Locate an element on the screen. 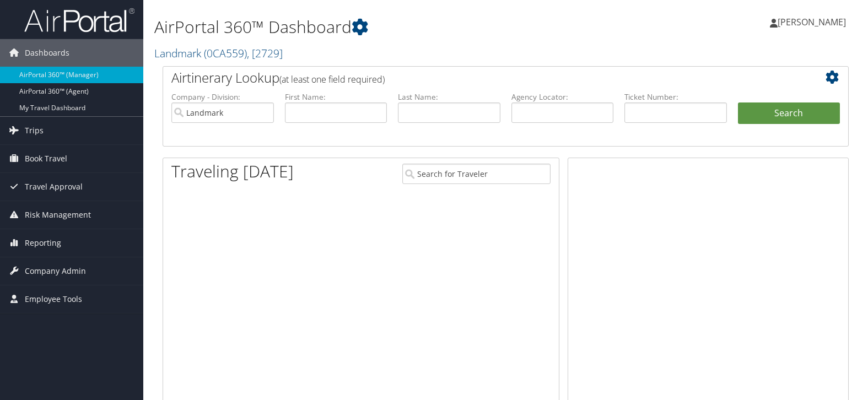 This screenshot has width=868, height=400. h1: AirPortal 360™ Dashboard is located at coordinates (388, 27).